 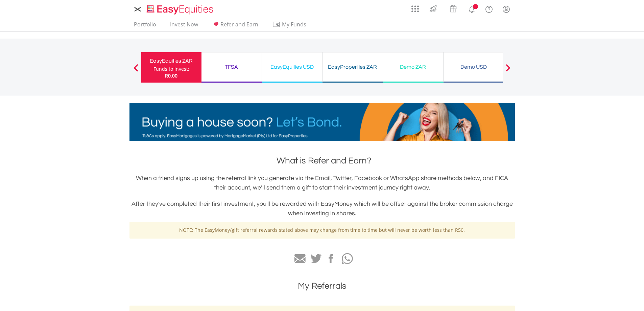 What do you see at coordinates (453, 8) in the screenshot?
I see `a: Vouchers` at bounding box center [453, 8].